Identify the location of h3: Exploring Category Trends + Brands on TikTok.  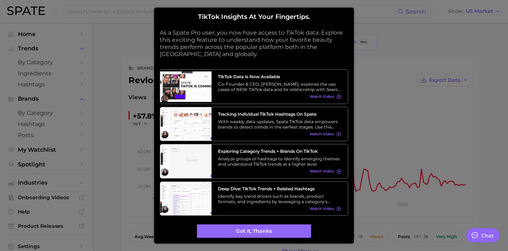
(280, 151).